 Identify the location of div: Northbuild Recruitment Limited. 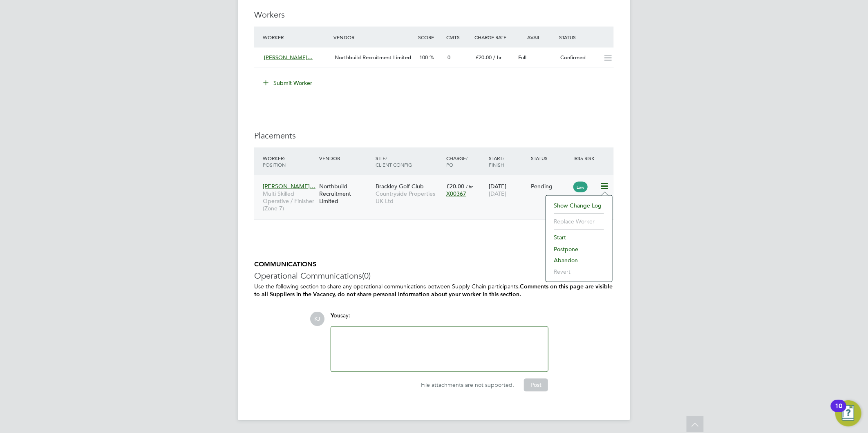
(346, 193).